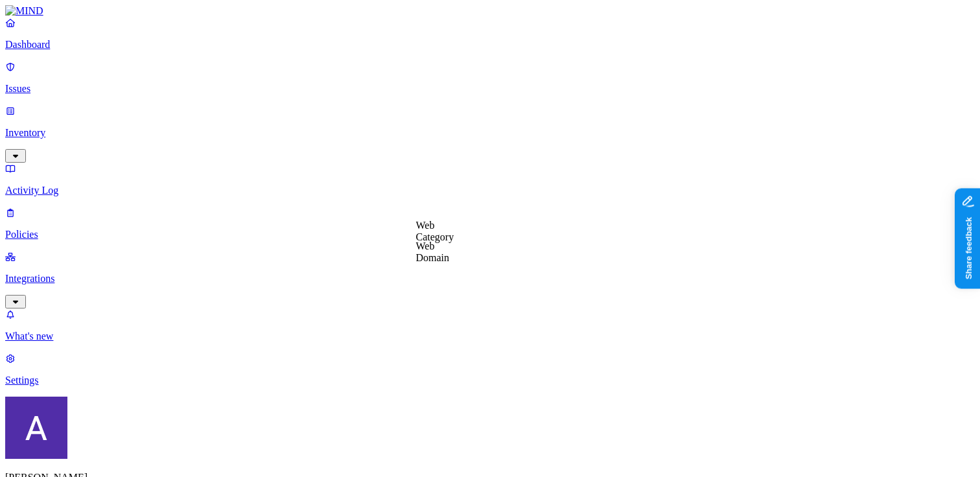 This screenshot has height=477, width=980. Describe the element at coordinates (433, 252) in the screenshot. I see `label: Web Domain` at that location.